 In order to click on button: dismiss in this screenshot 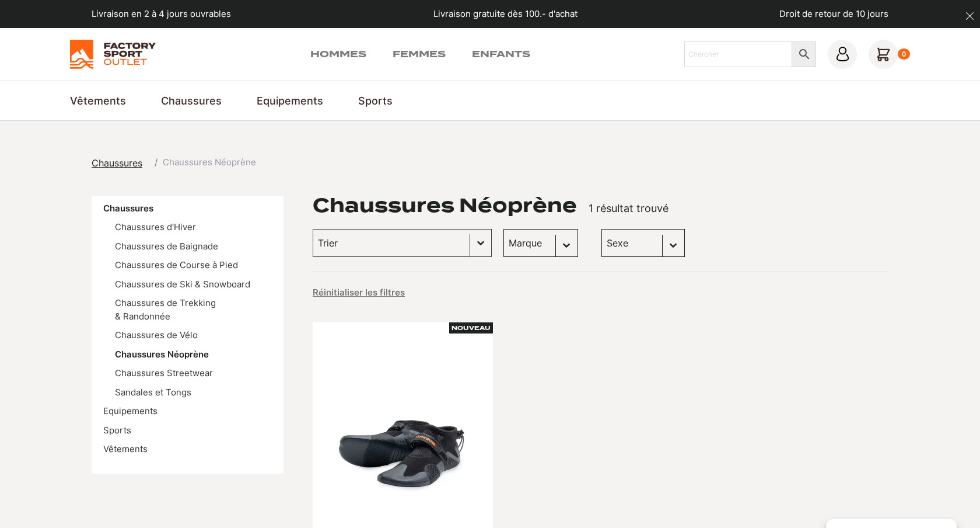, I will do `click(970, 16)`.